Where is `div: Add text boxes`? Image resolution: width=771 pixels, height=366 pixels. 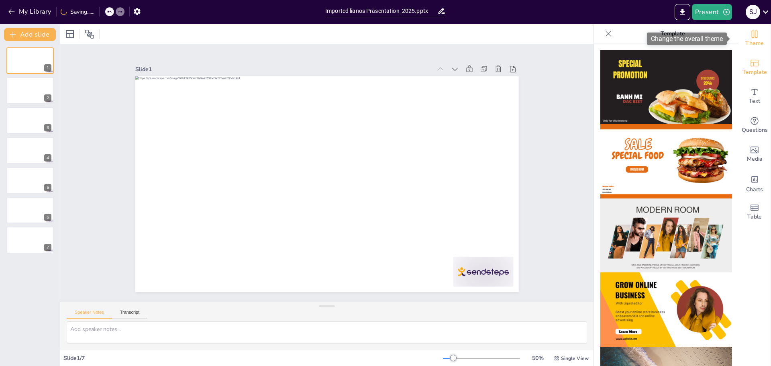
div: Add text boxes is located at coordinates (755, 96).